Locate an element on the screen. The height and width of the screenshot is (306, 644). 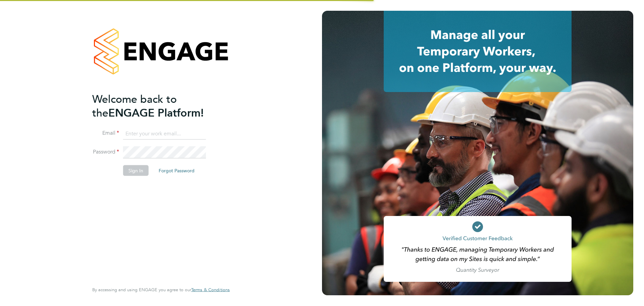
input: Enter your work email... is located at coordinates (164, 134).